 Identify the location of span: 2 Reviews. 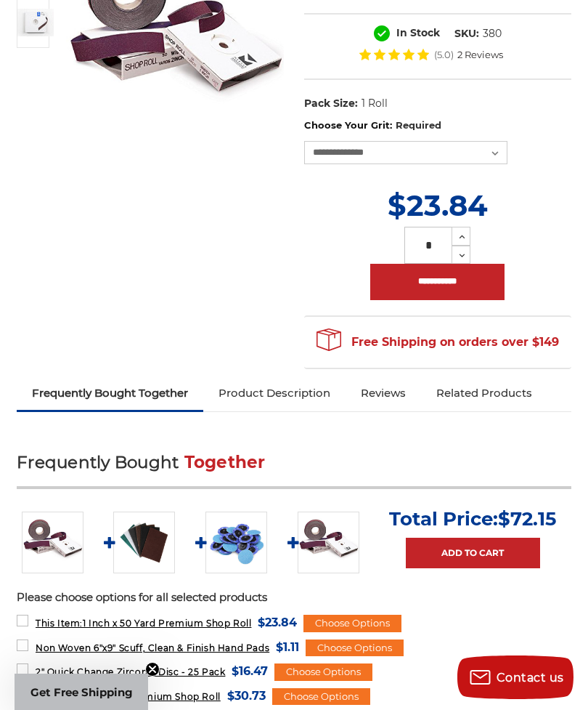
(480, 54).